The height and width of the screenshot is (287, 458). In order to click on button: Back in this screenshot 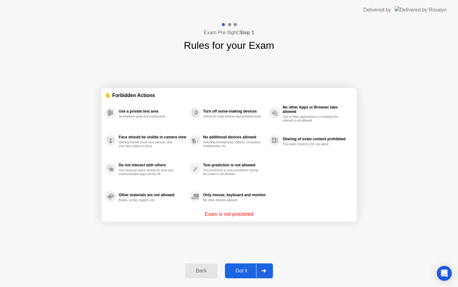, I will do `click(201, 271)`.